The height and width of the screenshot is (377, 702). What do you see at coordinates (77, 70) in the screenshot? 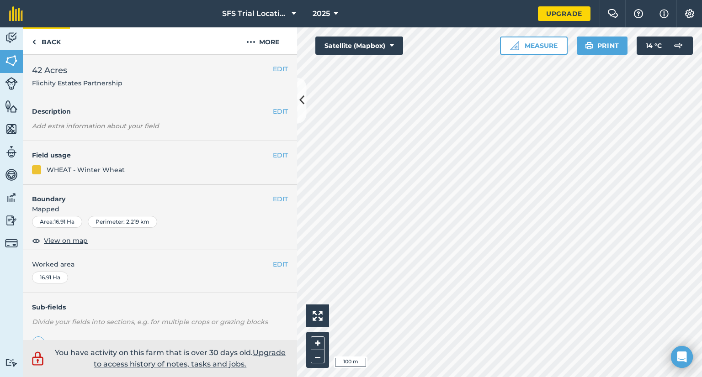
I see `span: 42 Acres` at bounding box center [77, 70].